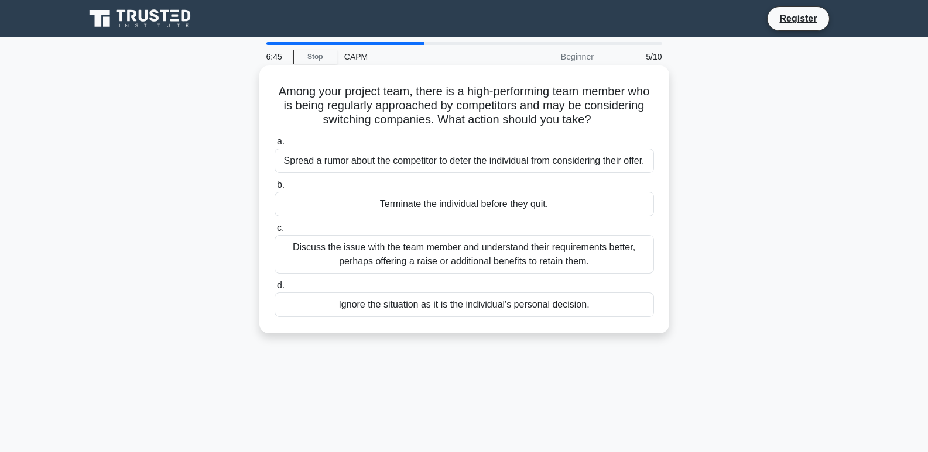 This screenshot has height=452, width=928. Describe the element at coordinates (280, 285) in the screenshot. I see `span: d.` at that location.